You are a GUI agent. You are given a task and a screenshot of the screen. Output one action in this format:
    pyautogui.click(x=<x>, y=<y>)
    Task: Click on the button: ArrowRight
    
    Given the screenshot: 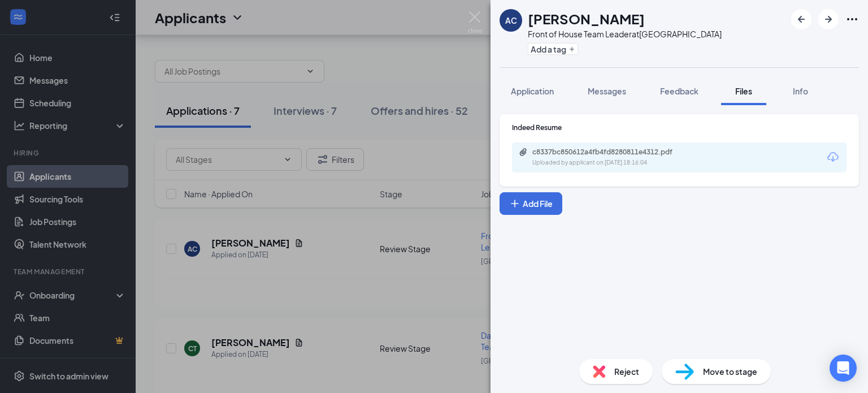 What is the action you would take?
    pyautogui.click(x=829, y=20)
    